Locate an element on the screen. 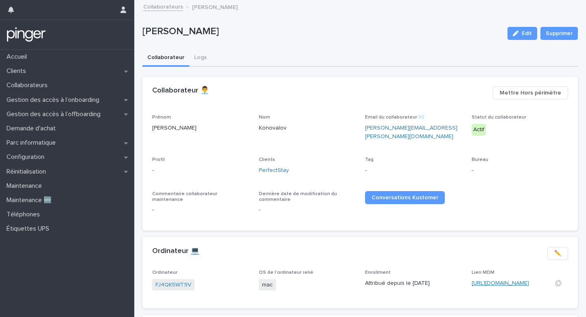 The width and height of the screenshot is (586, 317). div: Actif is located at coordinates (479, 129).